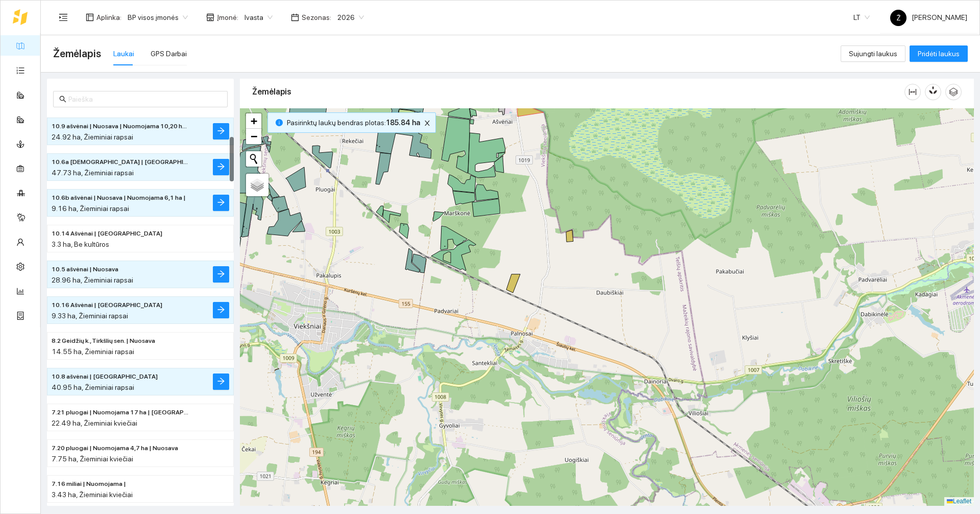 The width and height of the screenshot is (980, 514). What do you see at coordinates (228, 17) in the screenshot?
I see `span: Įmonė :` at bounding box center [228, 17].